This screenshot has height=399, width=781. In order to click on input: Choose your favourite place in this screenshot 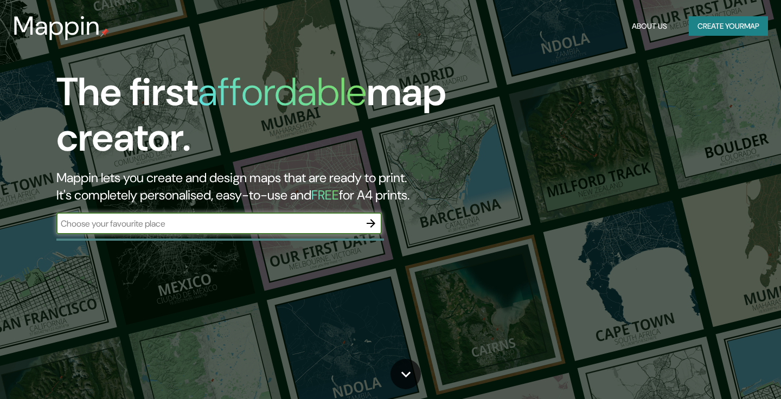, I will do `click(208, 223)`.